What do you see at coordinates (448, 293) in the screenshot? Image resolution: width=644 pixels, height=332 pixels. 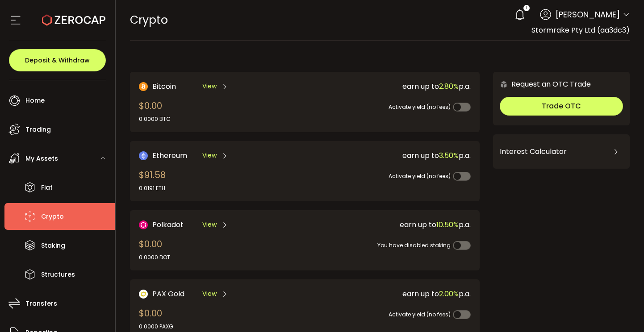 I see `span: 2.00%` at bounding box center [448, 293].